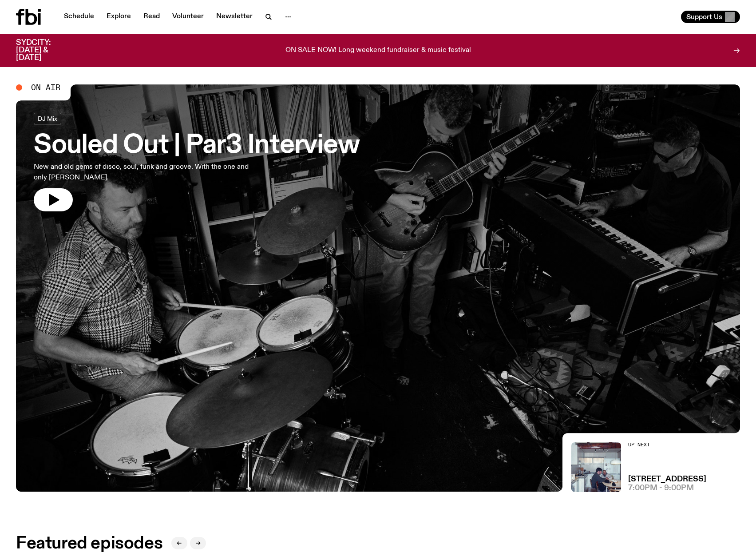 The width and height of the screenshot is (756, 556). Describe the element at coordinates (196, 162) in the screenshot. I see `a: Souled Out | Par3 InterviewNew and old gems of disco, soul, funk and groove. With the one and onl...` at that location.